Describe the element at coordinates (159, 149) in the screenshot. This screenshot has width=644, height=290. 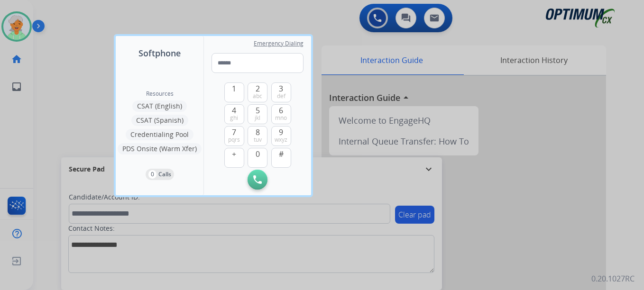
I see `button: PDS Onsite (Warm Xfer)` at that location.